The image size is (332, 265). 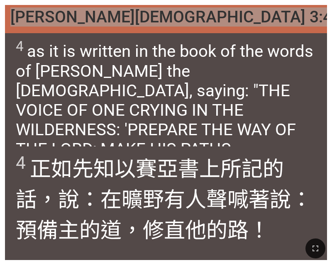 What do you see at coordinates (196, 231) in the screenshot?
I see `wg3598: ，修` at bounding box center [196, 231].